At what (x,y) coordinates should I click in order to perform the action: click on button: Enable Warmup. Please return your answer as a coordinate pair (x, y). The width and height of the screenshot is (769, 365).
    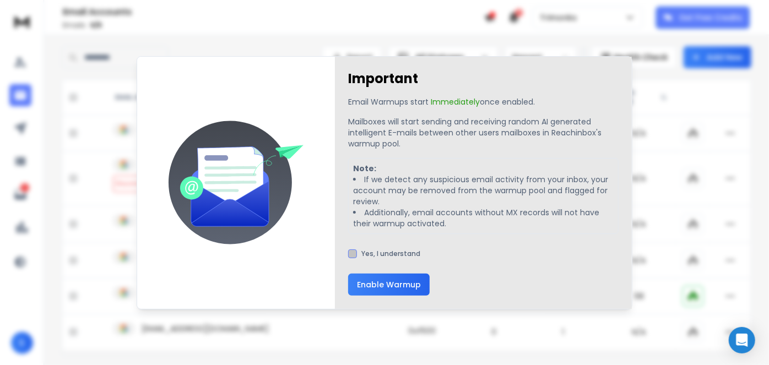
    Looking at the image, I should click on (389, 285).